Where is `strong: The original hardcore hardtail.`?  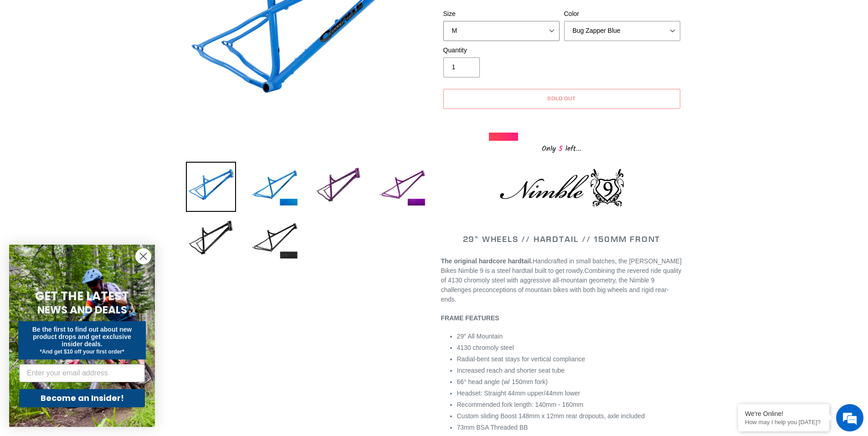
strong: The original hardcore hardtail. is located at coordinates (487, 261).